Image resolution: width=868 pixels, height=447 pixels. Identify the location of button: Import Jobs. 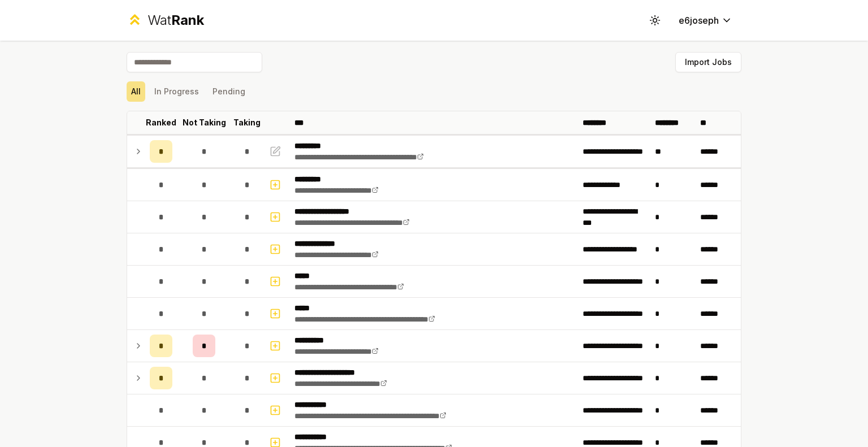
(708, 62).